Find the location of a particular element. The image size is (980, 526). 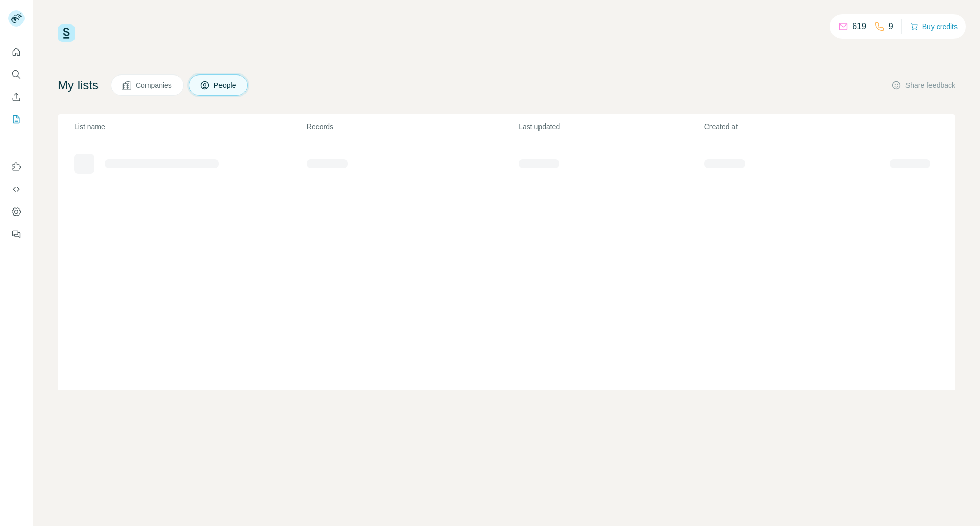

p: Records is located at coordinates (412, 127).